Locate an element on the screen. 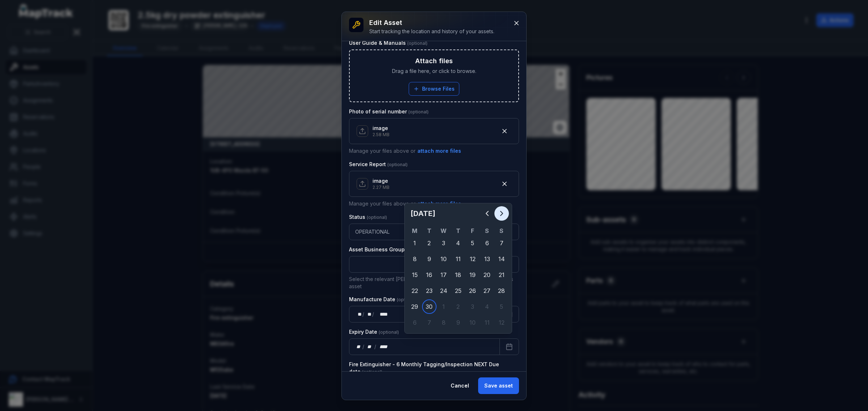  div: Saturday 11 October 2025 is located at coordinates (487, 323).